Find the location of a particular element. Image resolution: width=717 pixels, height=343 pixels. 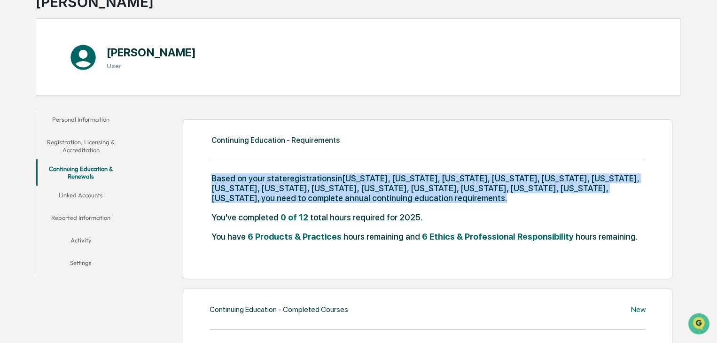

img: f2157a4c-a0d3-4daa-907e-bb6f0de503a5-1751232295721 is located at coordinates (12, 12).